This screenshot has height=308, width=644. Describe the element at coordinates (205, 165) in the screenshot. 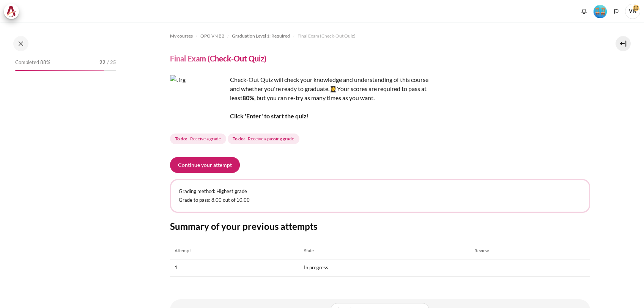

I see `button: Continue your attempt` at that location.